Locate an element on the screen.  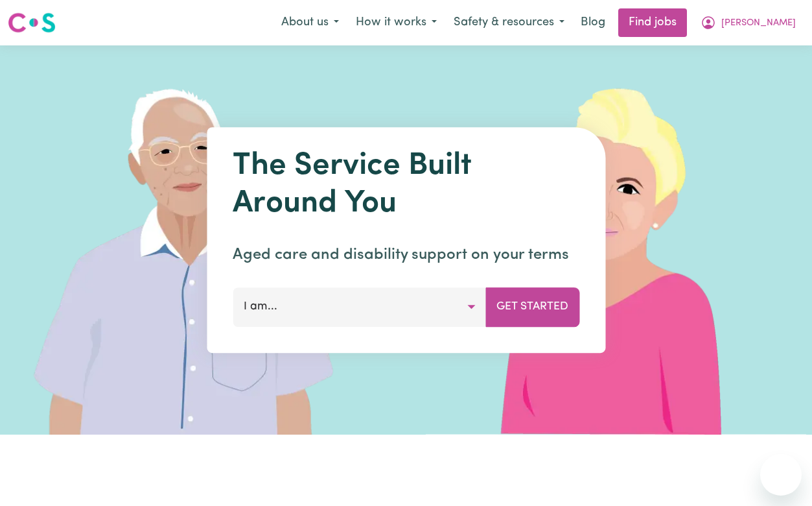
a: Blog is located at coordinates (593, 22).